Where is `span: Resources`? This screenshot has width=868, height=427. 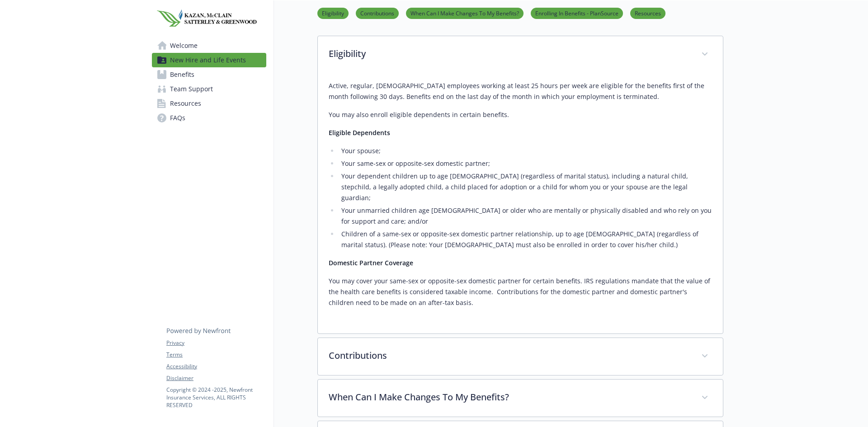 span: Resources is located at coordinates (185, 104).